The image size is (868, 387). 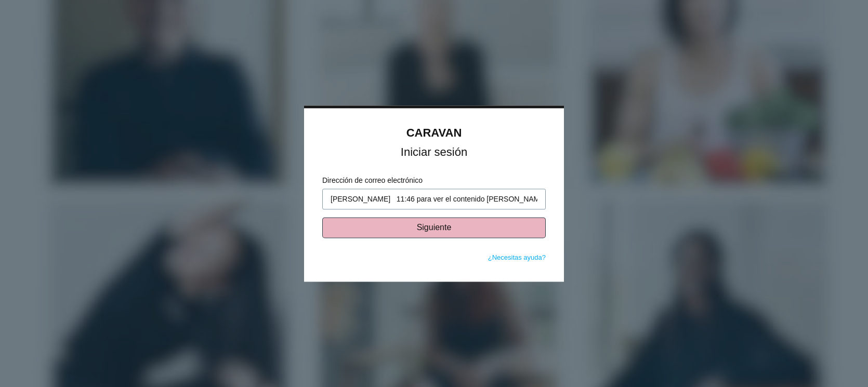 I want to click on input: Introduce tu dirección de correo electrónico, so click(x=434, y=199).